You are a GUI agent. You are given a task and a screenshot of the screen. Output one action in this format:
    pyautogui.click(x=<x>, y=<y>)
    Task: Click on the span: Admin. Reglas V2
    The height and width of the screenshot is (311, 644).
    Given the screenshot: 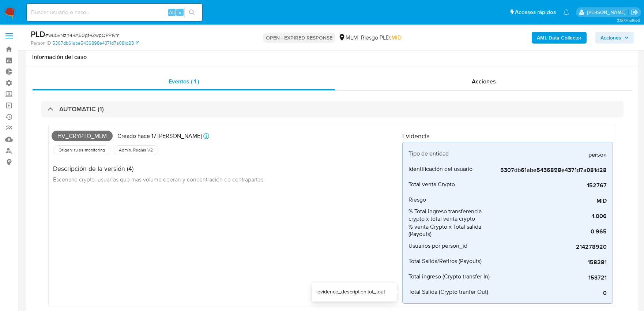 What is the action you would take?
    pyautogui.click(x=136, y=150)
    